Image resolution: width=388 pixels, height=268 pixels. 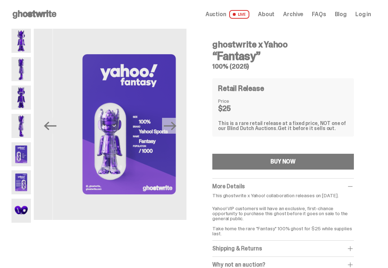 What do you see at coordinates (266, 14) in the screenshot?
I see `a: About` at bounding box center [266, 14].